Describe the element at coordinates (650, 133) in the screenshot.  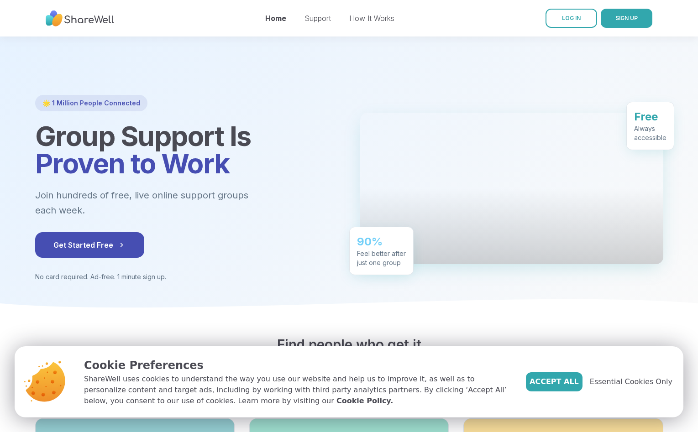
I see `div: Always accessible` at that location.